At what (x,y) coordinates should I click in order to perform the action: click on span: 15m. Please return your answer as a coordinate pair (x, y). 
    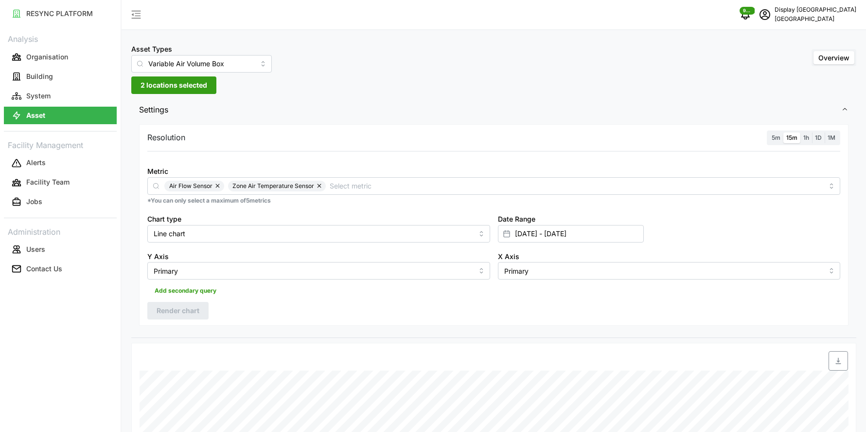
    Looking at the image, I should click on (792, 137).